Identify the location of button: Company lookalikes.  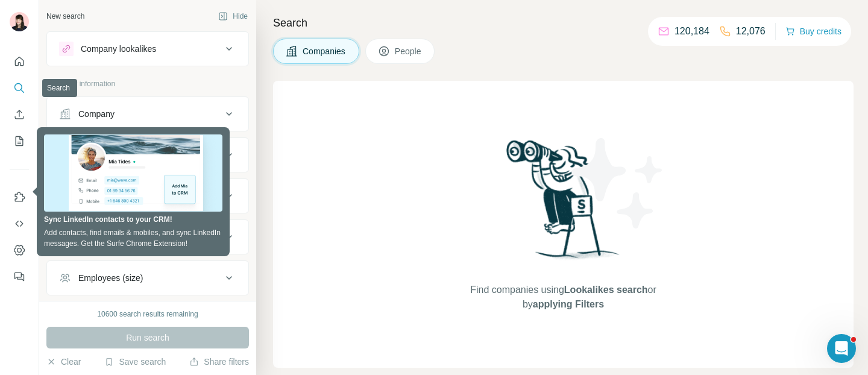
(148, 48).